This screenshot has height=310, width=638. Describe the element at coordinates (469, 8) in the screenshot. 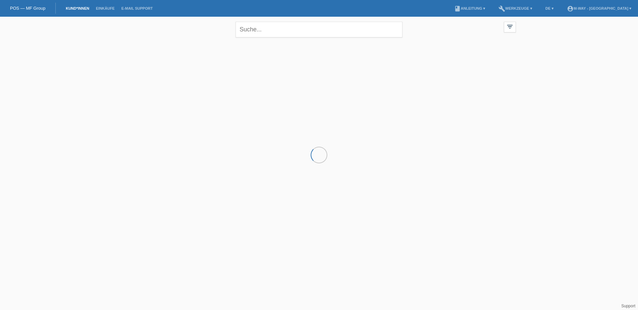

I see `a: bookAnleitung ▾` at that location.